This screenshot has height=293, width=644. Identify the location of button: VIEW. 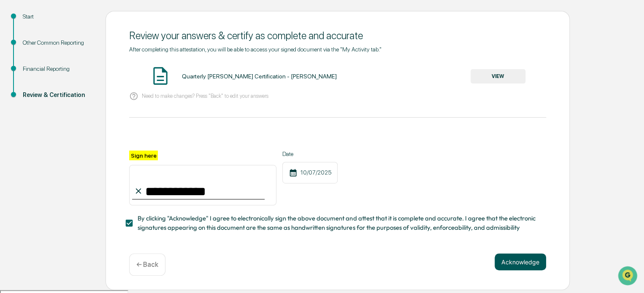
(498, 76).